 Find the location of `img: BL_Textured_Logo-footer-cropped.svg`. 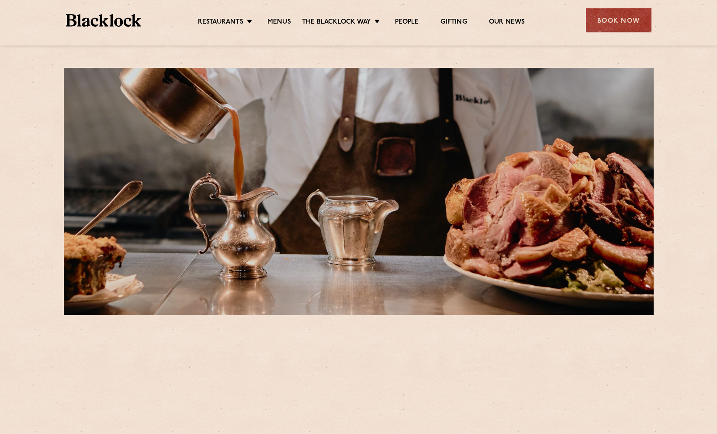

img: BL_Textured_Logo-footer-cropped.svg is located at coordinates (104, 20).